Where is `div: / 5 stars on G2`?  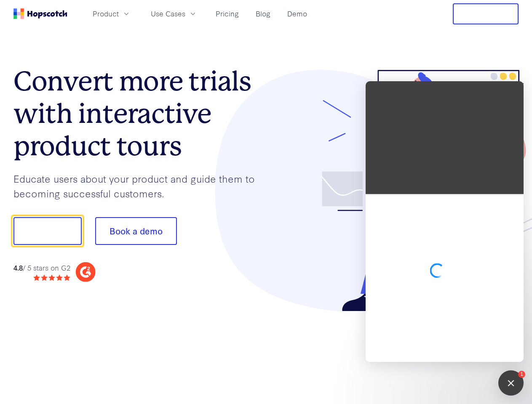 div: / 5 stars on G2 is located at coordinates (42, 267).